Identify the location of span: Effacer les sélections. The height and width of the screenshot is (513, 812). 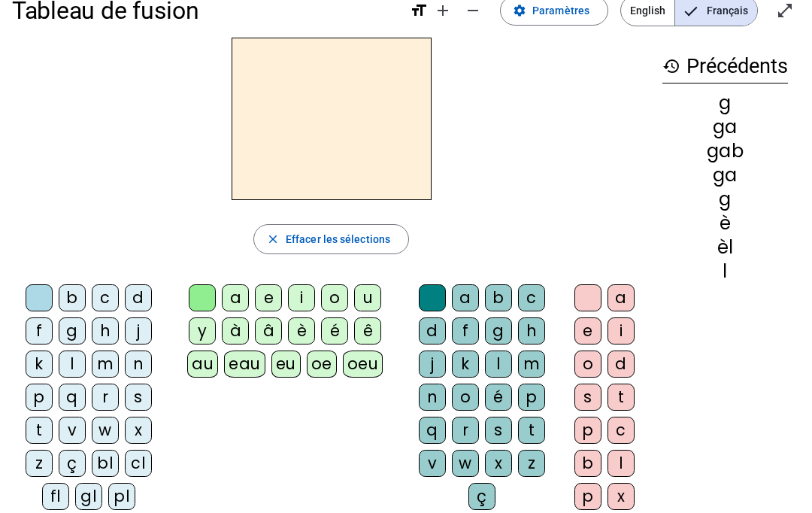
(338, 239).